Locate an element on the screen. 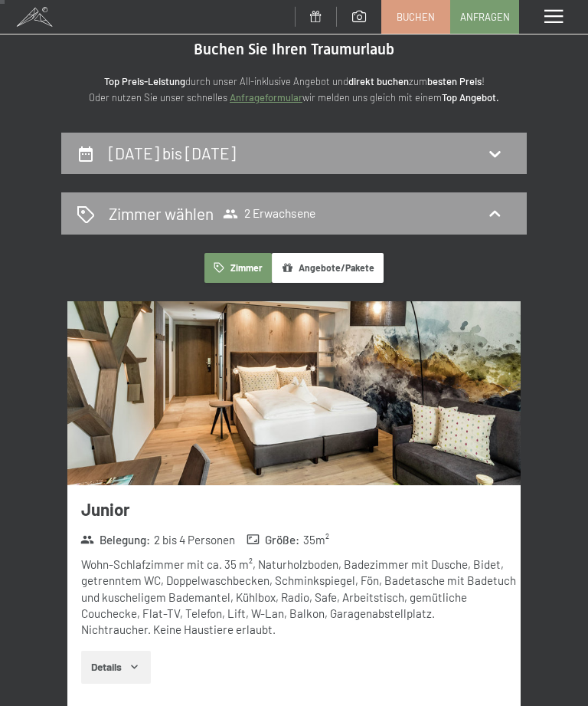 The height and width of the screenshot is (706, 588). span: Anfragen is located at coordinates (485, 16).